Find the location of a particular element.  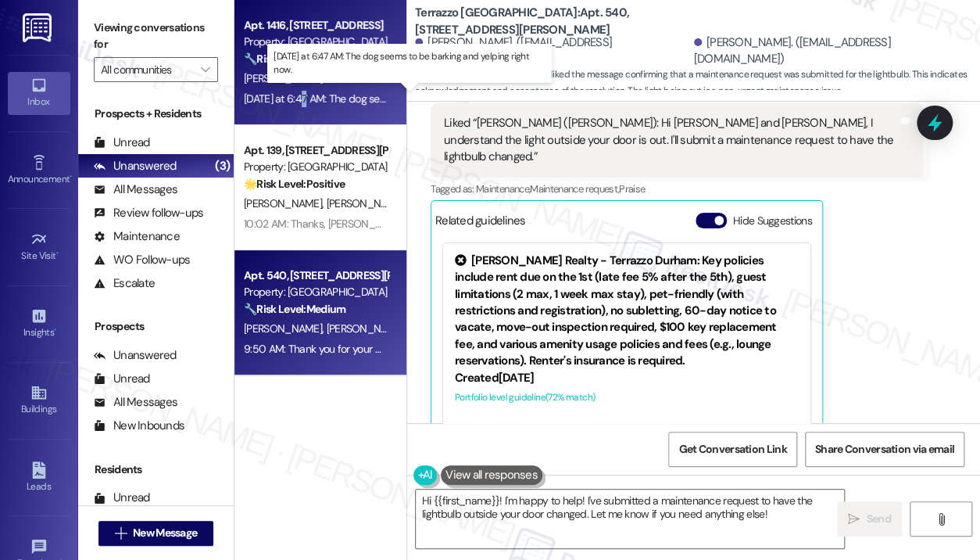

label: Viewing conversations for is located at coordinates (155, 36).